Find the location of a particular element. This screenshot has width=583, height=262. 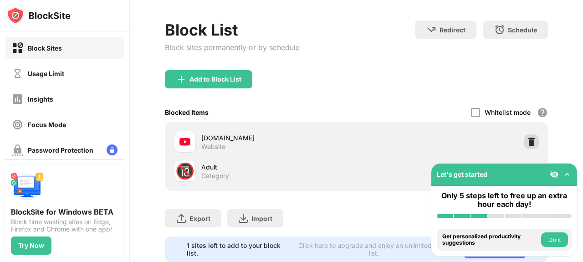

div: Category is located at coordinates (215, 176).